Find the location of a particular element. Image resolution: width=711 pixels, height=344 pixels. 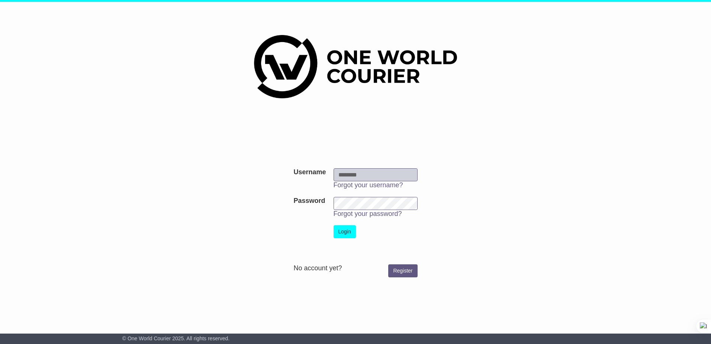

a: Forgot your username? is located at coordinates (368, 185).